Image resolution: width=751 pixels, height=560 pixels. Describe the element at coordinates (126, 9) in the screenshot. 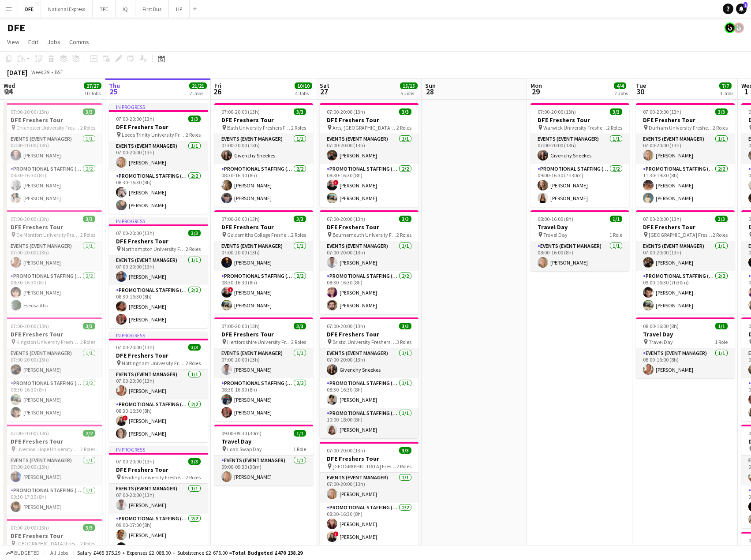

I see `button: IQ` at that location.